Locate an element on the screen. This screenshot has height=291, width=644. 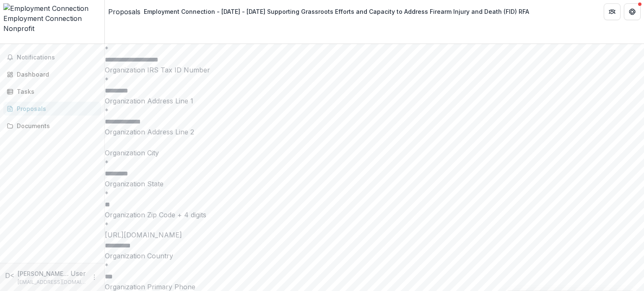
p: Organization Address Line 2 is located at coordinates (374, 132).